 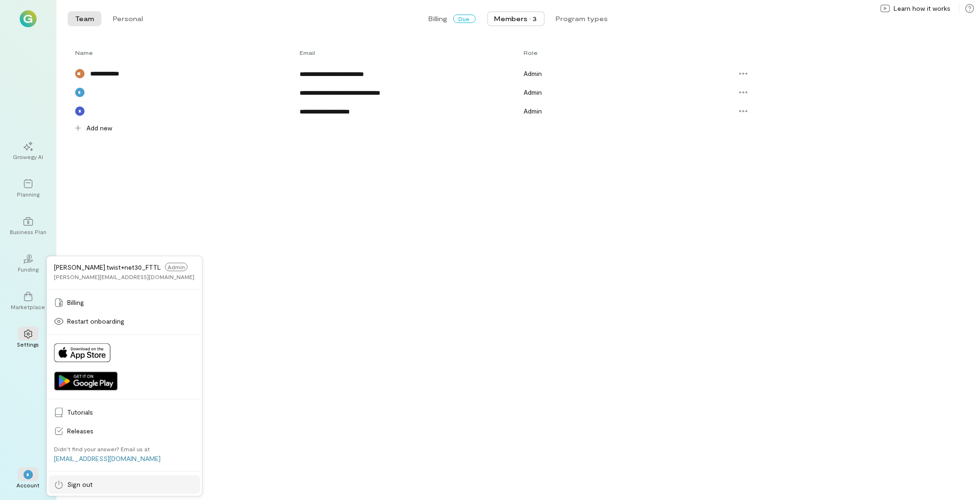 I want to click on div: Planning, so click(x=29, y=195).